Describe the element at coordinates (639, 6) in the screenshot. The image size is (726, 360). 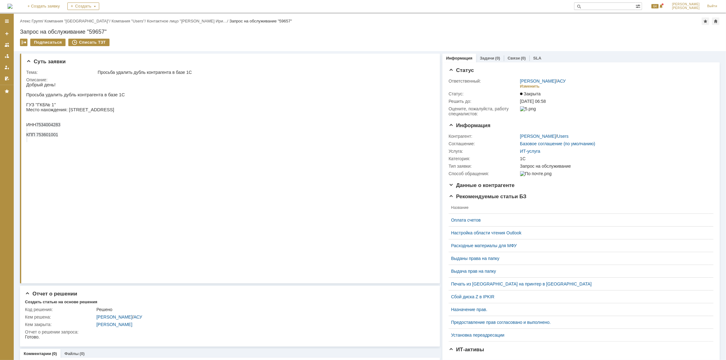
I see `span: Расширенный поиск` at that location.